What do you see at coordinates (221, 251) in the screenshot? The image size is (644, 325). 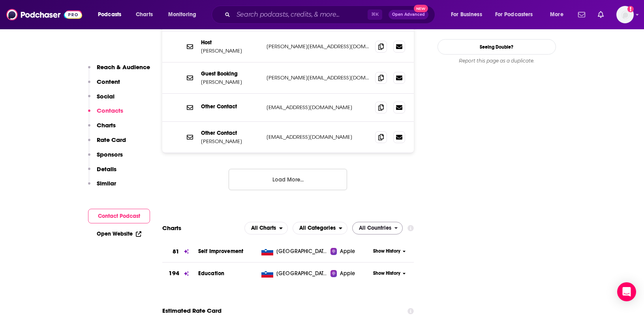 I see `span: Self Improvement` at bounding box center [221, 251].